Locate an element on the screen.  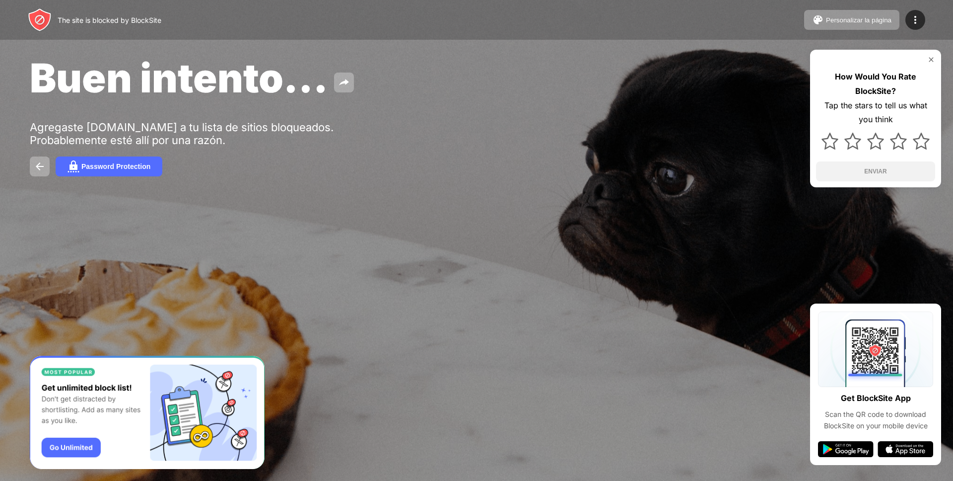
div: Tap the stars to tell us what you think is located at coordinates (876, 113).